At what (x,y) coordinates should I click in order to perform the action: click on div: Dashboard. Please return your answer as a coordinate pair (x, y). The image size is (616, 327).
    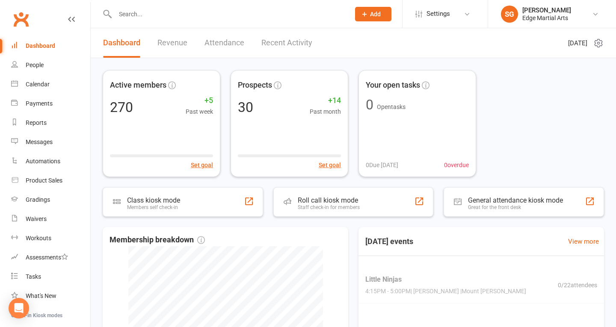
    Looking at the image, I should click on (40, 46).